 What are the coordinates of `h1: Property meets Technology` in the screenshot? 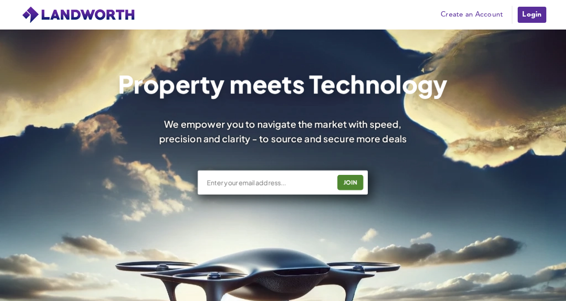 It's located at (283, 84).